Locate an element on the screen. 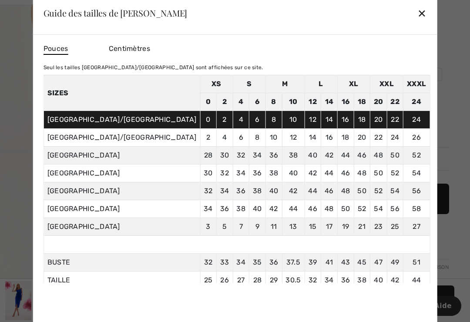 This screenshot has width=470, height=322. td: S is located at coordinates (249, 84).